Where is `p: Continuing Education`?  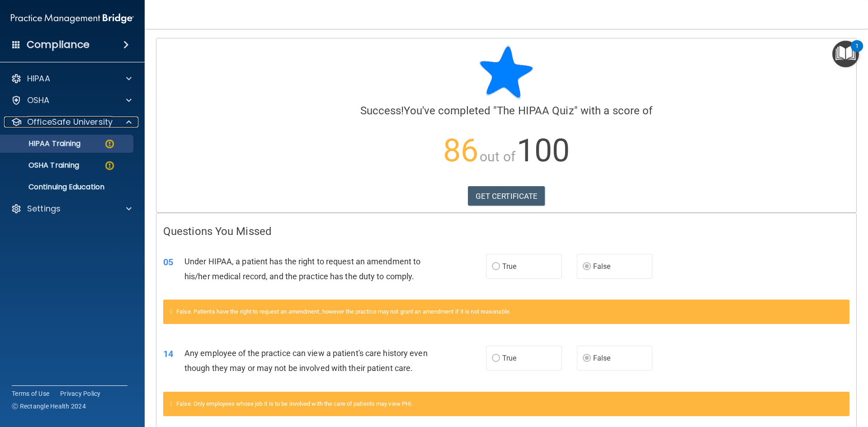 p: Continuing Education is located at coordinates (68, 187).